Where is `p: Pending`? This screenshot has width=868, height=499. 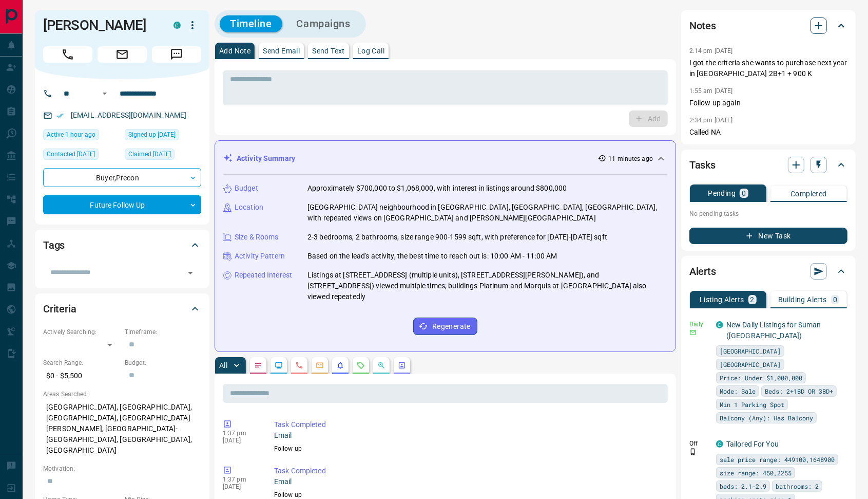 p: Pending is located at coordinates (722, 193).